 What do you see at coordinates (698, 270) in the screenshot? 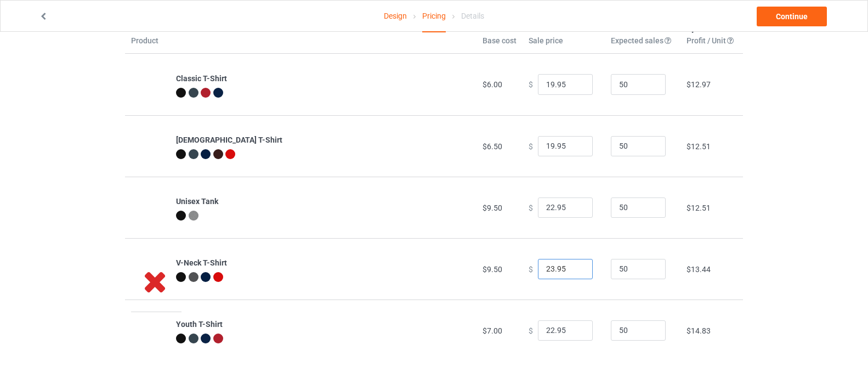
I see `span: $13.44` at bounding box center [698, 270].